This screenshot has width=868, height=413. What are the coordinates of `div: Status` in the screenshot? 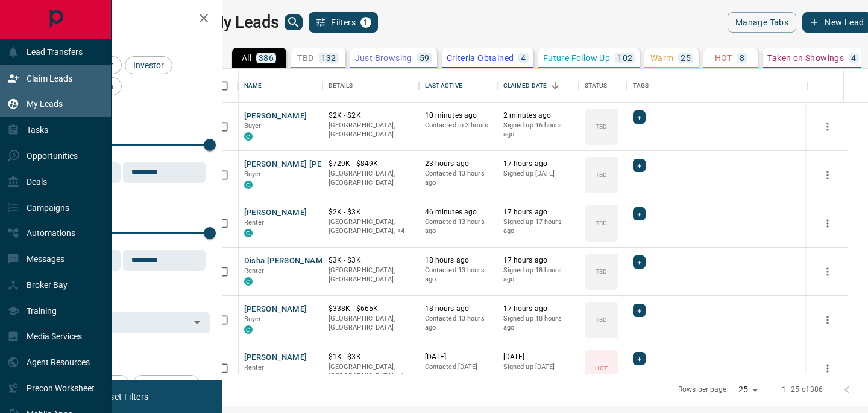 It's located at (596, 86).